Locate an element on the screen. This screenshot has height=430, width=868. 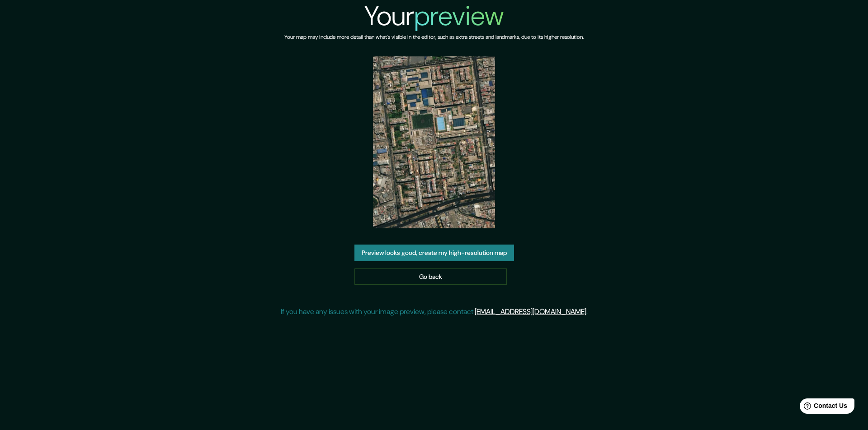
span: Contact Us is located at coordinates (43, 11).